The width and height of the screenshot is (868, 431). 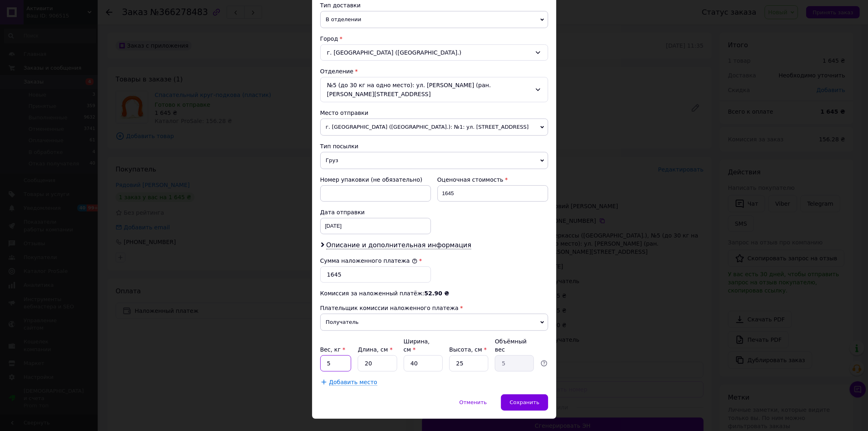 I want to click on div: Номер упаковки (не обязательно), so click(x=376, y=179).